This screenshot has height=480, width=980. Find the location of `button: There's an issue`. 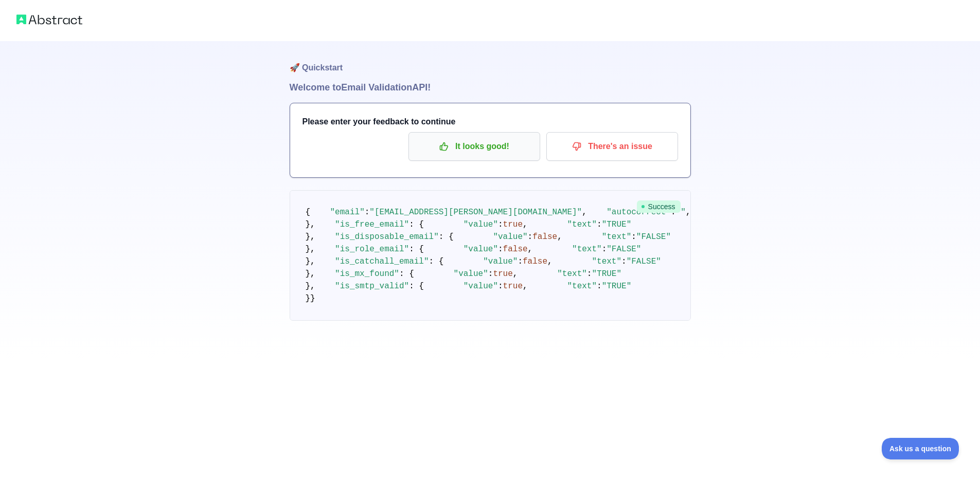

button: There's an issue is located at coordinates (612, 146).